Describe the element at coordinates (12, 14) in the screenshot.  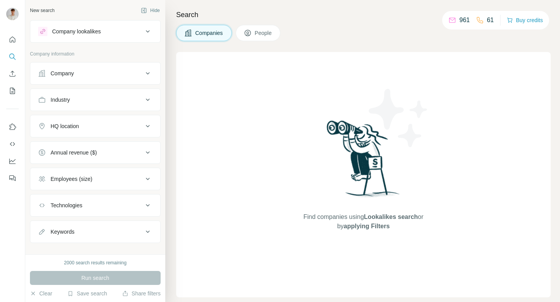
I see `img: Avatar` at that location.